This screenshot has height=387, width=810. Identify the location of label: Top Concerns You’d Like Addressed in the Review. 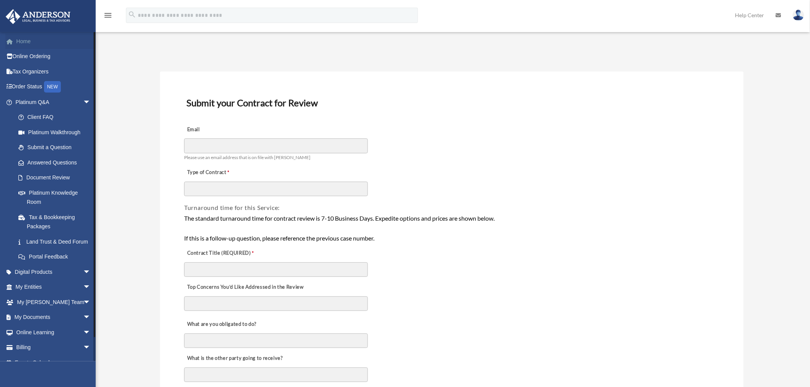
(245, 288).